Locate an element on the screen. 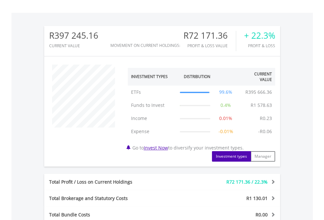 The width and height of the screenshot is (324, 220). div: Profit & Loss Value is located at coordinates (210, 46).